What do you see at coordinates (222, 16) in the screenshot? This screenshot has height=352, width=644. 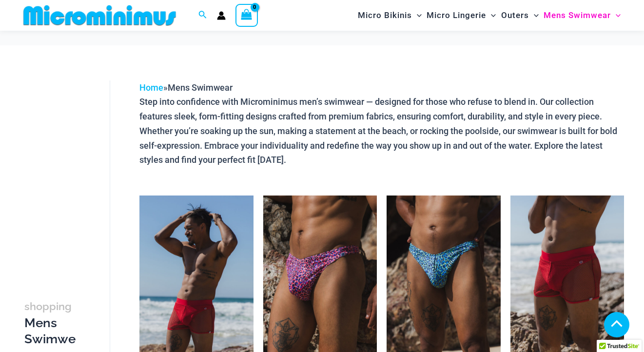 I see `a: Account icon link` at bounding box center [222, 16].